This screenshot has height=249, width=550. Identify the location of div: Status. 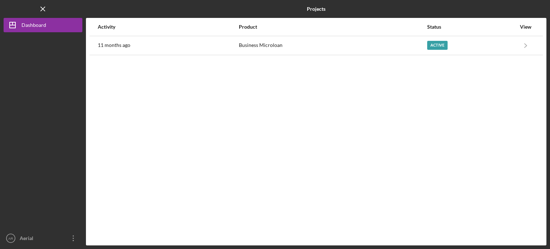
(471, 27).